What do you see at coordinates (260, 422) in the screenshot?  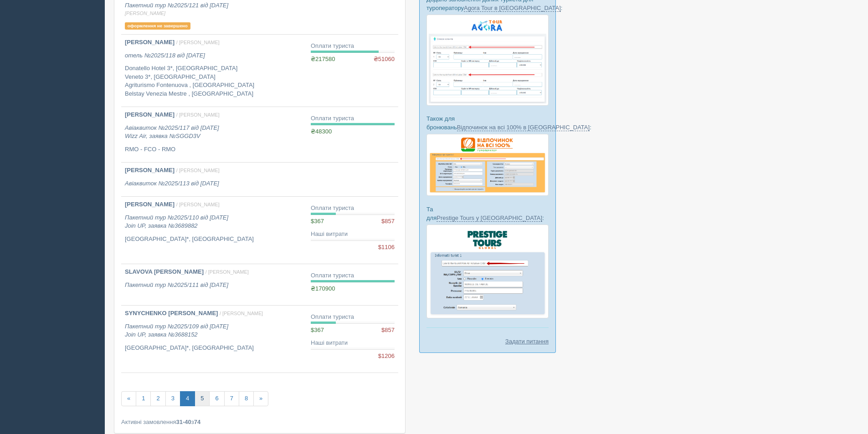 I see `div: Активні замовлення з` at bounding box center [260, 422].